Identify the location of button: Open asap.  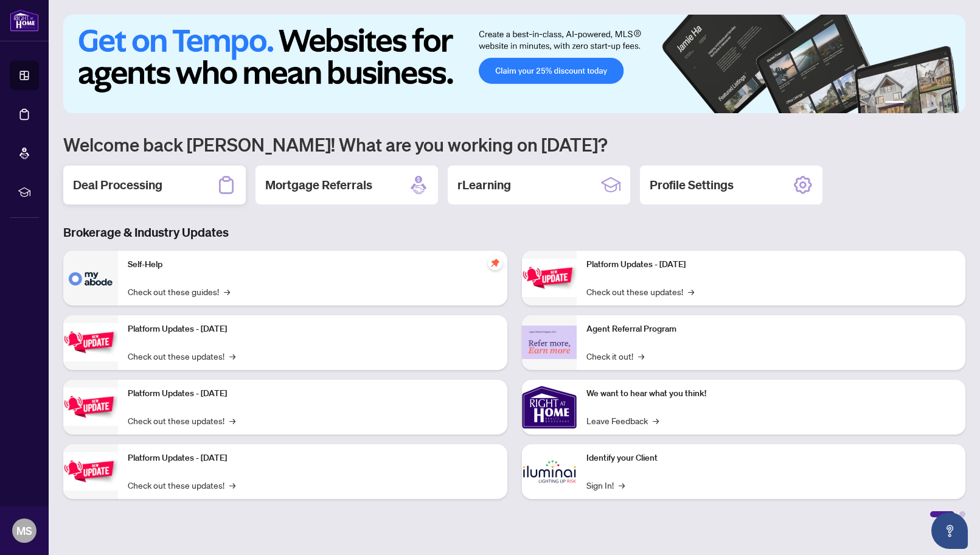
(950, 530).